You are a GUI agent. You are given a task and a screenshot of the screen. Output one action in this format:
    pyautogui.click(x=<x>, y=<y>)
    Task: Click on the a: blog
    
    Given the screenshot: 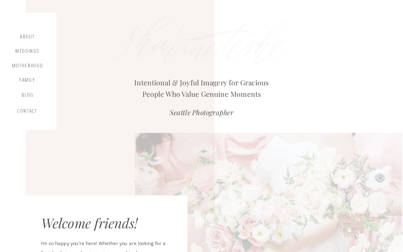 What is the action you would take?
    pyautogui.click(x=27, y=96)
    